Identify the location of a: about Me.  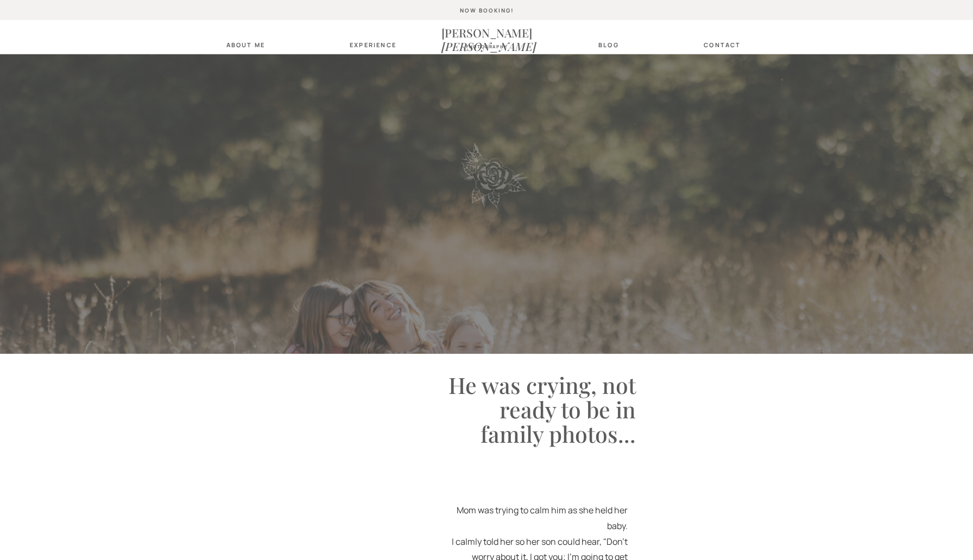
(245, 44).